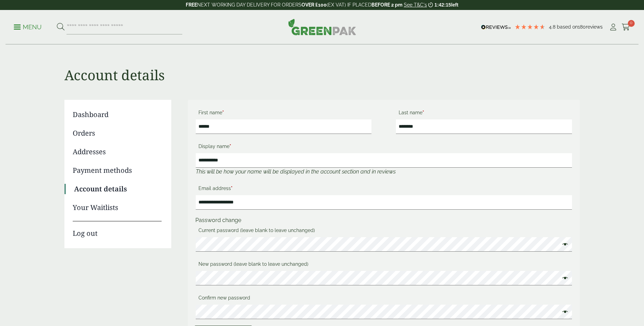  What do you see at coordinates (384, 147) in the screenshot?
I see `label: Display name` at bounding box center [384, 147].